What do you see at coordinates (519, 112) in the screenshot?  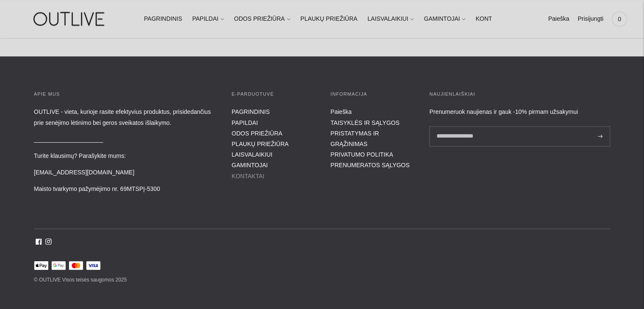 I see `div: Prenumeruok naujienas ir gauk -10% pirmam užsakymui` at bounding box center [519, 112].